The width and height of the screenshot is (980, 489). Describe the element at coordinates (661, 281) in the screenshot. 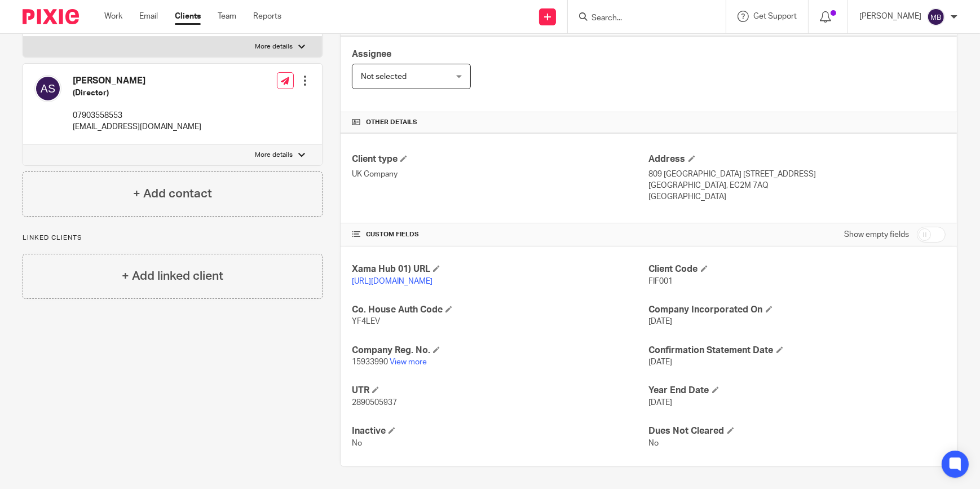

I see `span: FIF001` at that location.